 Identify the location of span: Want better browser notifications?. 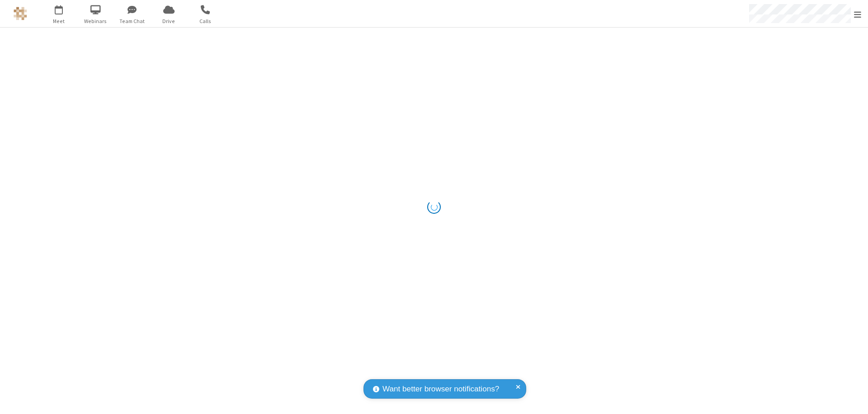
(441, 389).